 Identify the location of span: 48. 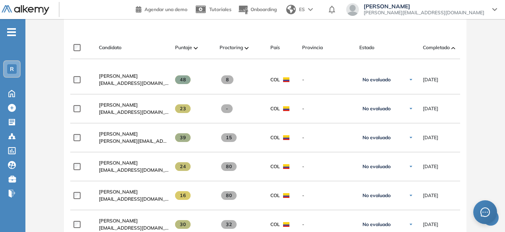
(183, 80).